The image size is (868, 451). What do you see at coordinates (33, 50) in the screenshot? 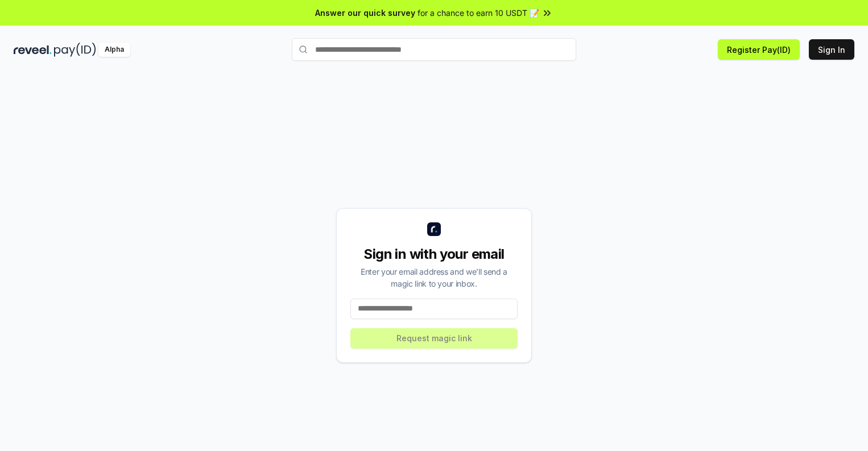
I see `img: reveel_dark` at bounding box center [33, 50].